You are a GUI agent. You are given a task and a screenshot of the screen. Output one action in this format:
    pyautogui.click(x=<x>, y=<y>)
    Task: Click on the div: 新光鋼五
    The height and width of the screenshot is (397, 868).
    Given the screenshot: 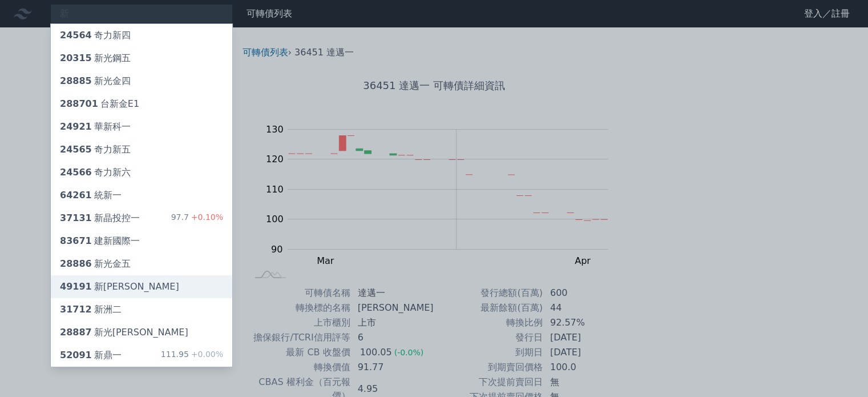 What is the action you would take?
    pyautogui.click(x=95, y=58)
    